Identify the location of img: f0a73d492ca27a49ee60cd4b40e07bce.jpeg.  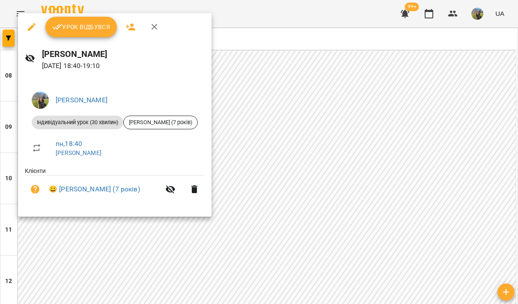
(40, 100).